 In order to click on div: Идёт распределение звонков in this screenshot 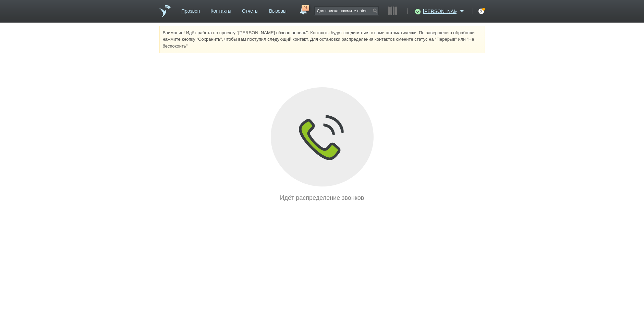, I will do `click(322, 198)`.